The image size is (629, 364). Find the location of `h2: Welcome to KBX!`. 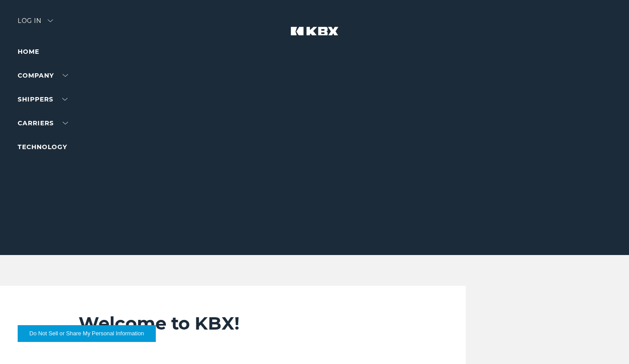

h2: Welcome to KBX! is located at coordinates (249, 323).